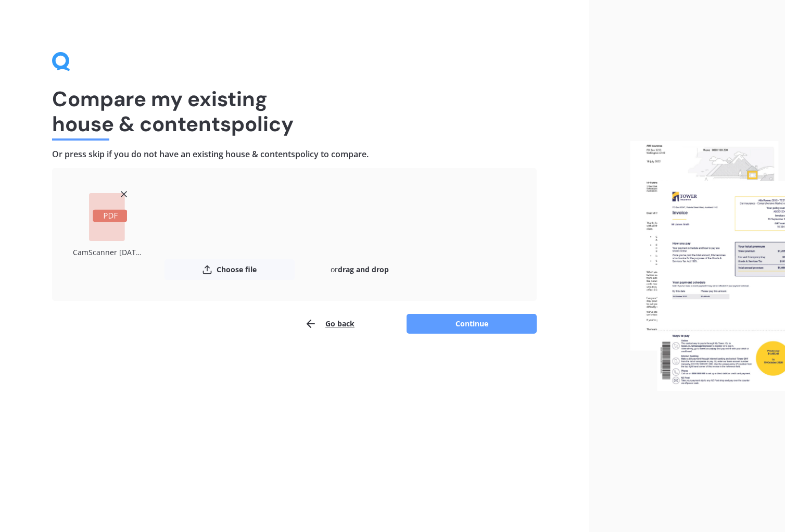 The image size is (785, 532). I want to click on h4: Or press skip if you do not have an existing house & contents policy to compare., so click(294, 154).